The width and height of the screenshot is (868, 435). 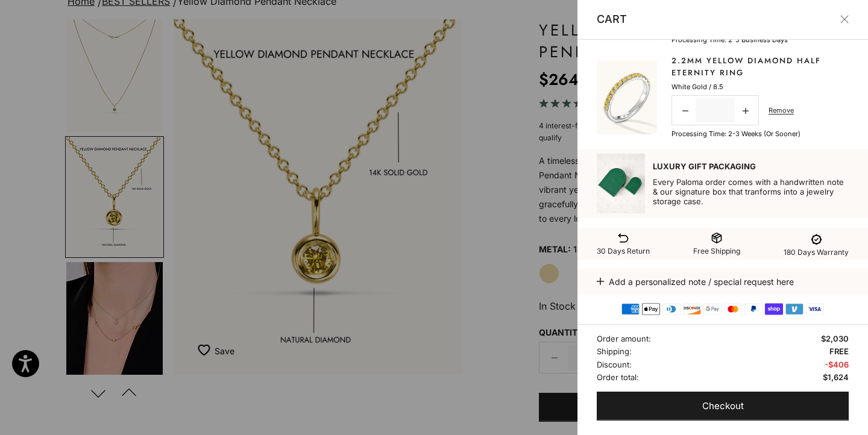 What do you see at coordinates (816, 252) in the screenshot?
I see `span: 180 Days Warranty` at bounding box center [816, 252].